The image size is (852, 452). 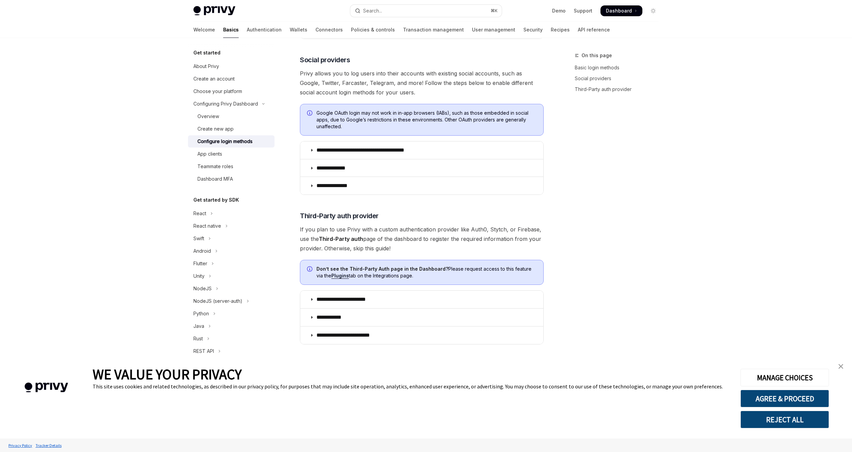 I want to click on button: Toggle NodeJS section, so click(x=231, y=289).